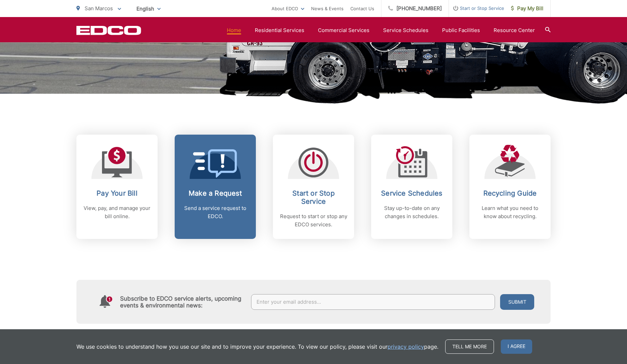  What do you see at coordinates (510, 213) in the screenshot?
I see `p: Learn what you need to know about recycling.` at bounding box center [510, 213].